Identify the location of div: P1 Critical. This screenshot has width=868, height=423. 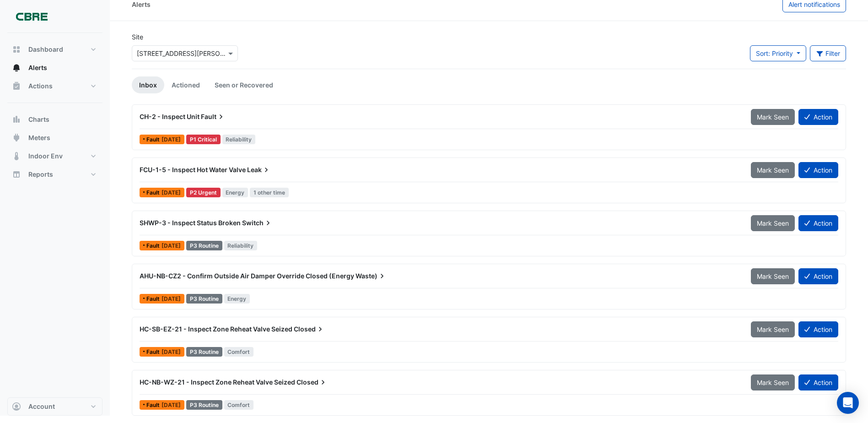
(203, 139).